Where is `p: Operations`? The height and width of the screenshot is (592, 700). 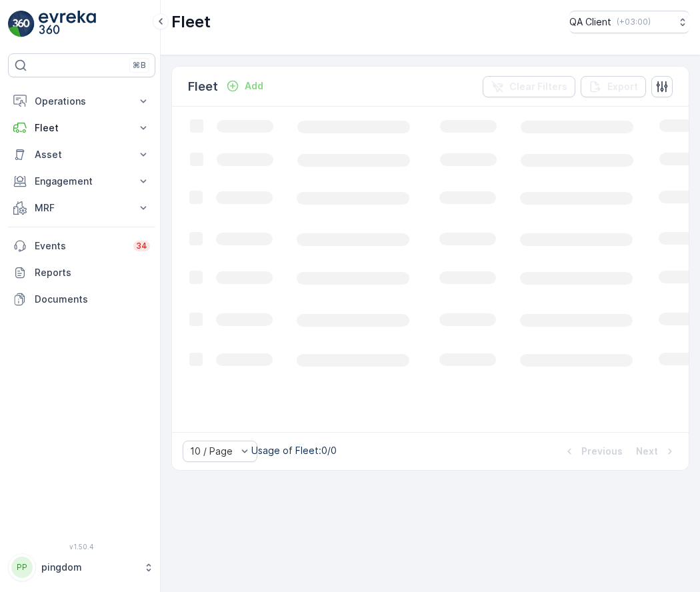 p: Operations is located at coordinates (82, 101).